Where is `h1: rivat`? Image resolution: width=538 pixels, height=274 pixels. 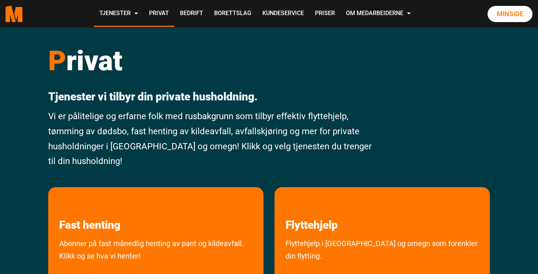 h1: rivat is located at coordinates (212, 61).